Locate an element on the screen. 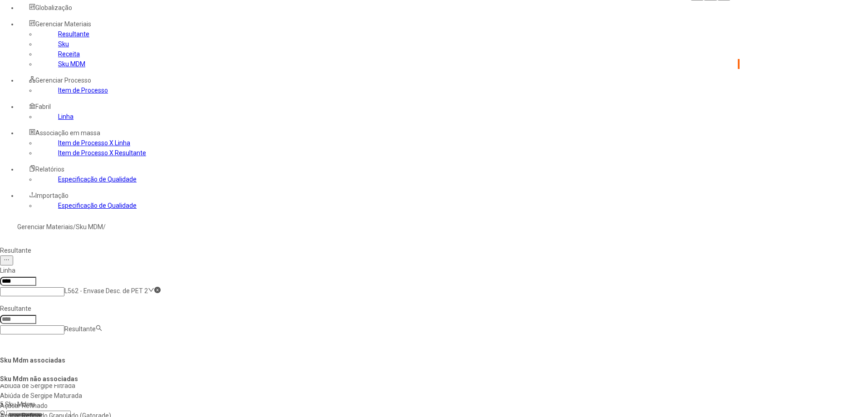 This screenshot has height=417, width=868. a: Receita is located at coordinates (69, 54).